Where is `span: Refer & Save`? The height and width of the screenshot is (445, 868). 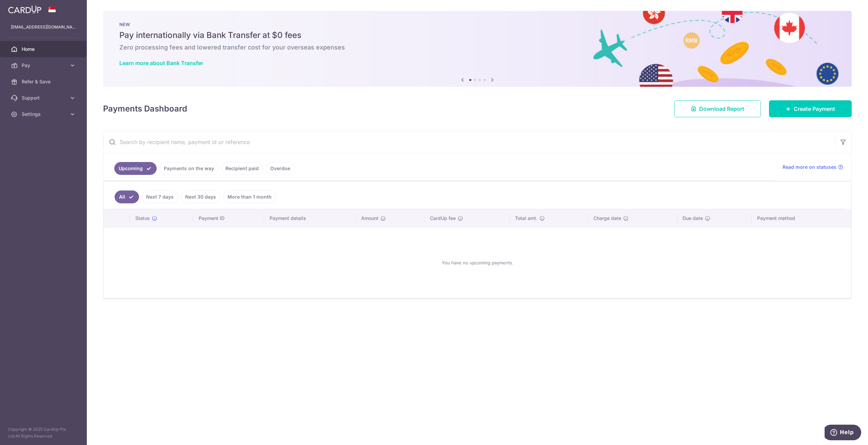
span: Refer & Save is located at coordinates (44, 82).